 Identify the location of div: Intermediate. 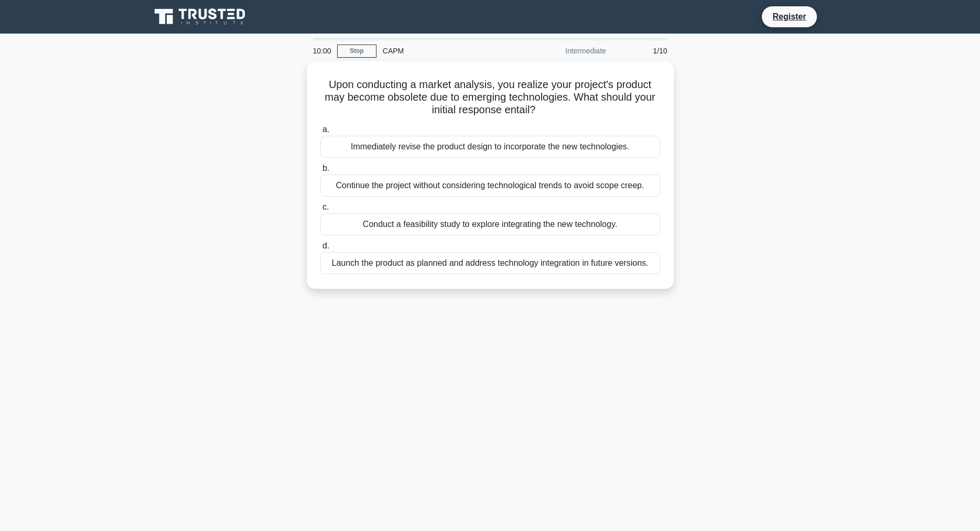
(566, 51).